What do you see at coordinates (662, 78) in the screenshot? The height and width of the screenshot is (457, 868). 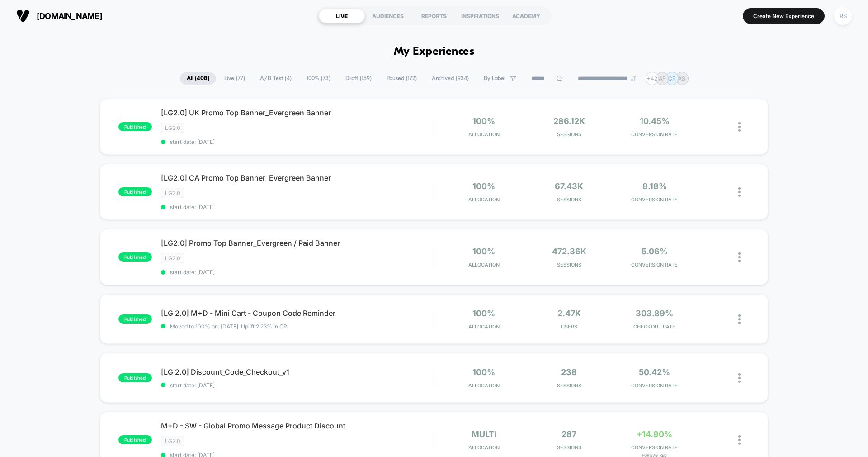 I see `p: AF` at bounding box center [662, 78].